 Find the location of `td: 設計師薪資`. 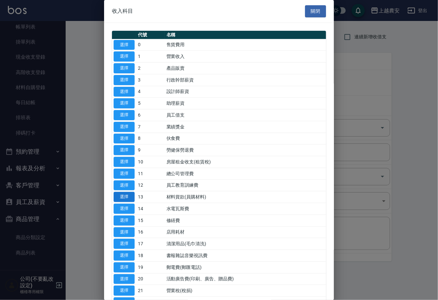

td: 設計師薪資 is located at coordinates (245, 92).